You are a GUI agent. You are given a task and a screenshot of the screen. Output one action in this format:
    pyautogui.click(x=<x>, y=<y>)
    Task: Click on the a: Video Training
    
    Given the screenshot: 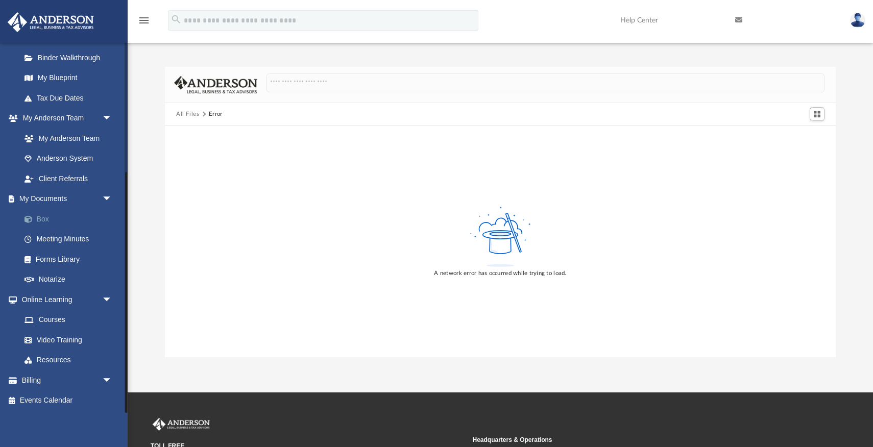 What is the action you would take?
    pyautogui.click(x=66, y=340)
    